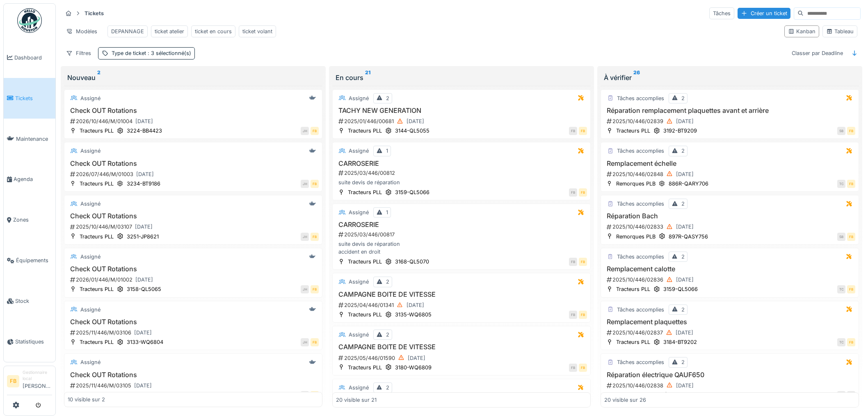 The image size is (868, 419). I want to click on span: Zones, so click(33, 220).